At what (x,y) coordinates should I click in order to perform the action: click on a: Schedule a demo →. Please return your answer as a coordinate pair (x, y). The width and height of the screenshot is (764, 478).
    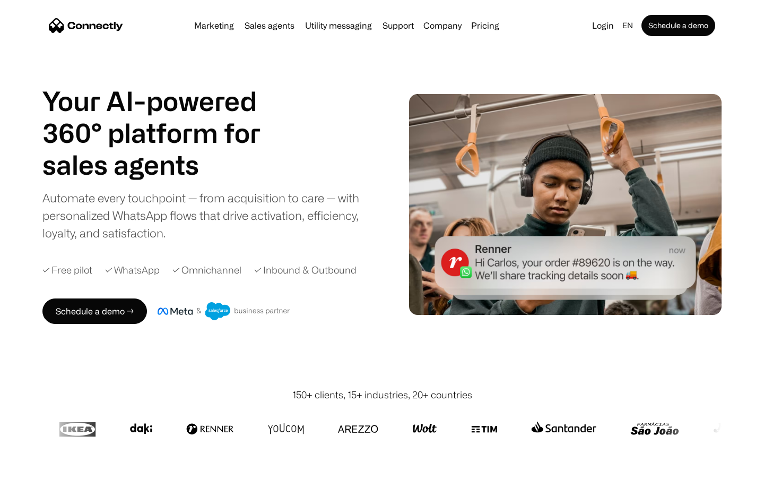
    Looking at the image, I should click on (94, 311).